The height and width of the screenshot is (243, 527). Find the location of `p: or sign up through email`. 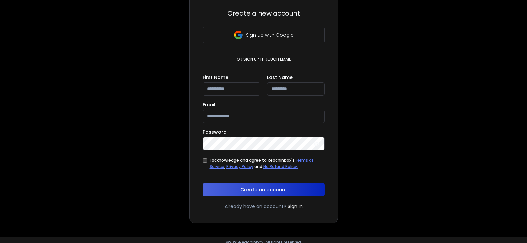

p: or sign up through email is located at coordinates (264, 59).